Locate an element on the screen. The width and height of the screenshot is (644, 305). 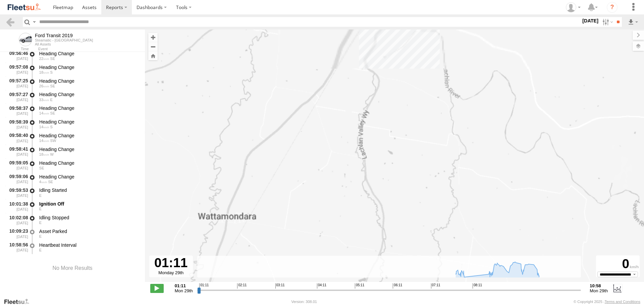
span: Heading: 136 is located at coordinates (53, 58).